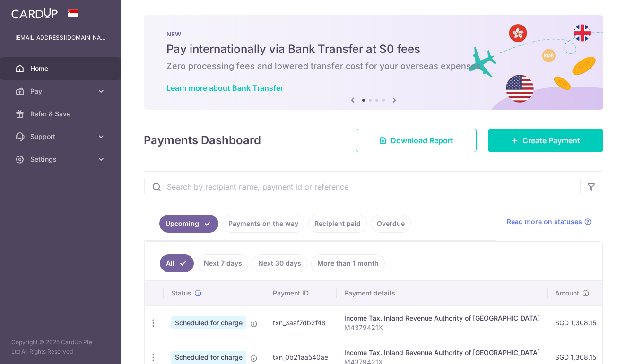 This screenshot has width=626, height=364. Describe the element at coordinates (362, 187) in the screenshot. I see `input: Search by recipient name, payment id or reference` at that location.